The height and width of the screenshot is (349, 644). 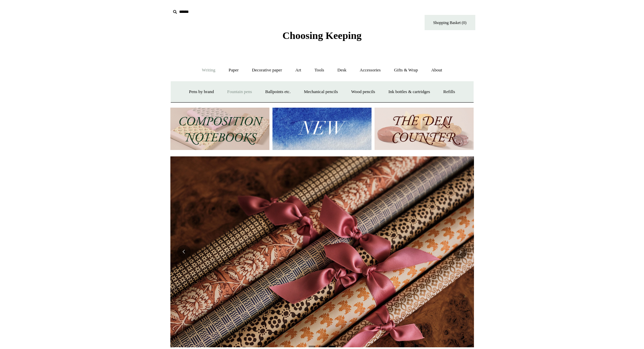 I want to click on button: Page 3, so click(x=333, y=346).